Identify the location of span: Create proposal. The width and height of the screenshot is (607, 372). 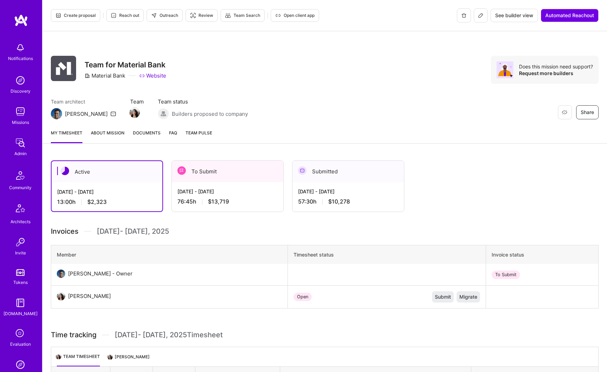
(75, 15).